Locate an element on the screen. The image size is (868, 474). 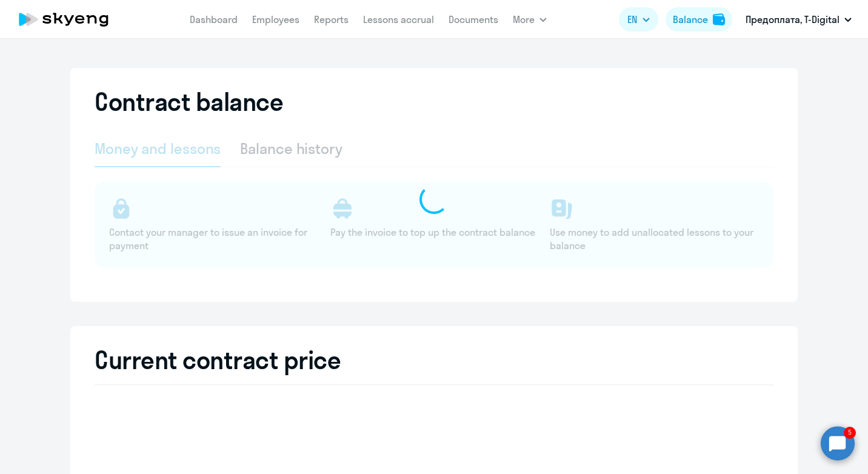
a: Lessons accrual is located at coordinates (398, 19).